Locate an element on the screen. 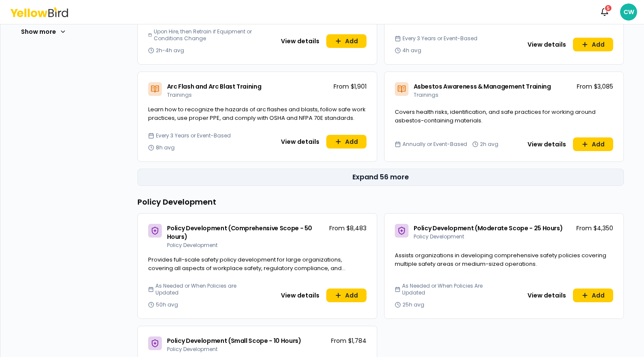  span: Policy Development (Small Scope - 10 Hours) is located at coordinates (234, 340).